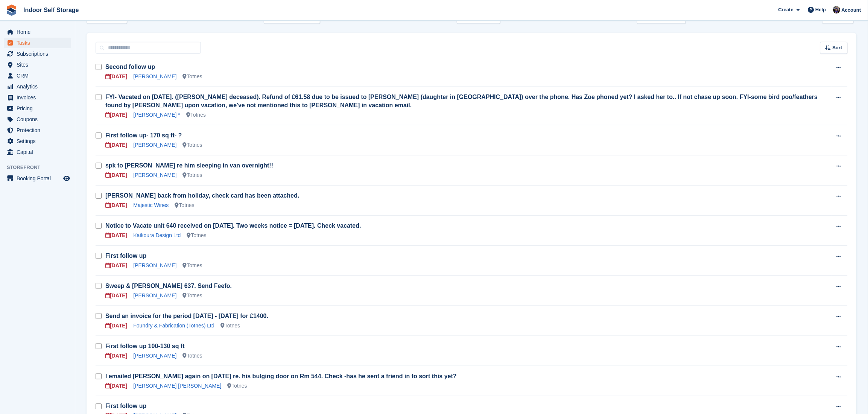 The width and height of the screenshot is (868, 414). What do you see at coordinates (130, 67) in the screenshot?
I see `a: Second follow up` at bounding box center [130, 67].